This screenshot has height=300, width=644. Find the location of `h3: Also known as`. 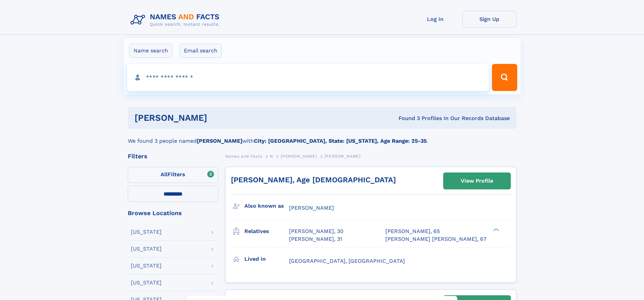

h3: Also known as is located at coordinates (267, 206).